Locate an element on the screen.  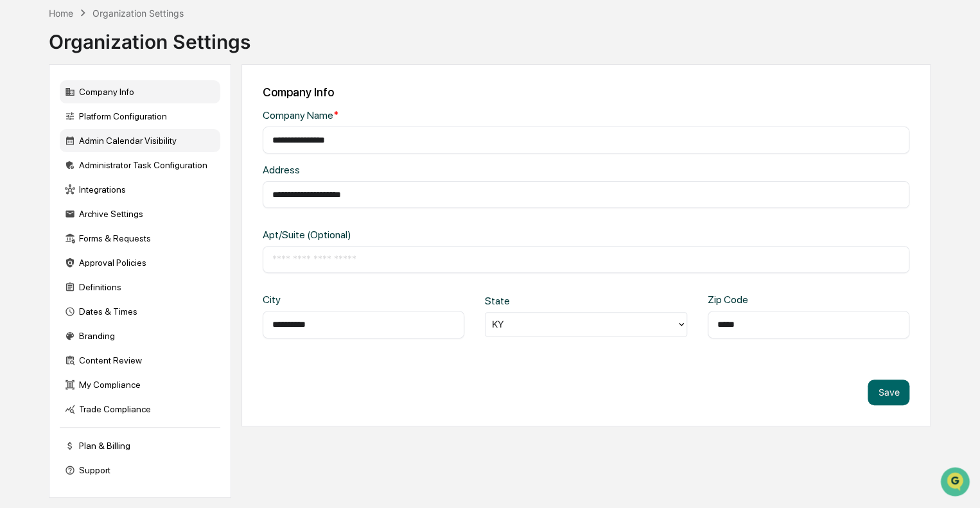
div: Content Review is located at coordinates (140, 360).